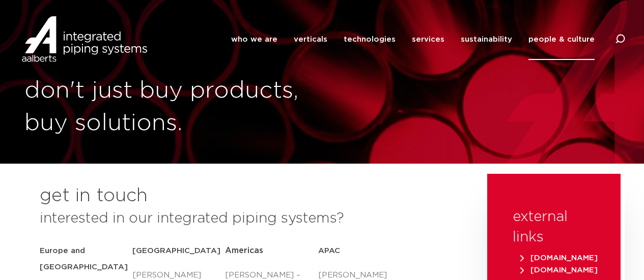 This screenshot has height=280, width=644. Describe the element at coordinates (413, 39) in the screenshot. I see `nav: Menu` at that location.